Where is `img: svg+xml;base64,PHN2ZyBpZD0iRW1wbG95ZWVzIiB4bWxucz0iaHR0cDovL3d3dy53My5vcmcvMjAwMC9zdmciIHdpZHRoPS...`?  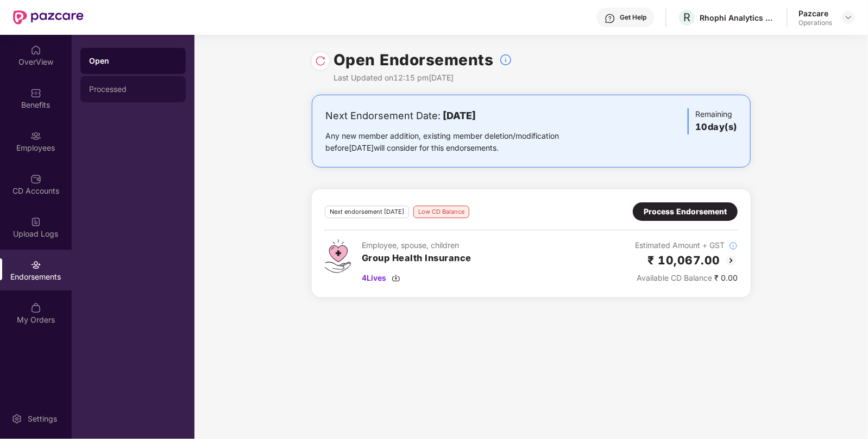
img: svg+xml;base64,PHN2ZyBpZD0iRW1wbG95ZWVzIiB4bWxucz0iaHR0cDovL3d3dy53My5vcmcvMjAwMC9zdmciIHdpZHRoPS... is located at coordinates (36, 136).